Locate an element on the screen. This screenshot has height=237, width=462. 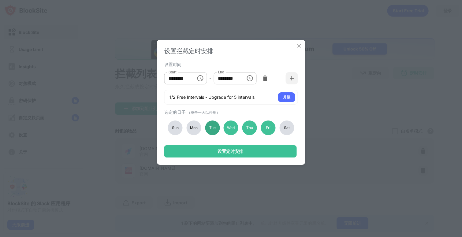
div: Sun is located at coordinates (175, 128).